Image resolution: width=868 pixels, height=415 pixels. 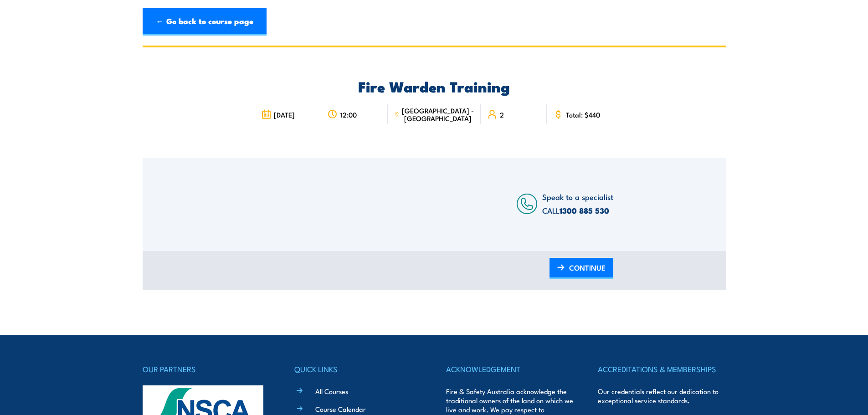 I want to click on span: 12:00, so click(x=348, y=114).